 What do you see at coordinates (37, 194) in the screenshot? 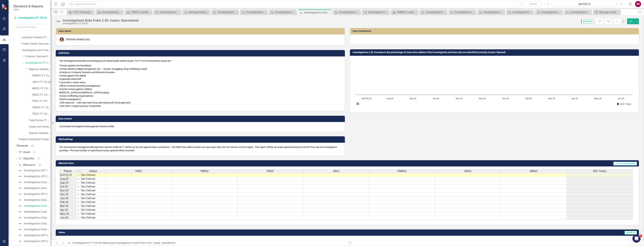
I see `div: Investigations KPI 2.2: Increase in the percentage of cases that address FDLE investigative prior...` at bounding box center [37, 194].